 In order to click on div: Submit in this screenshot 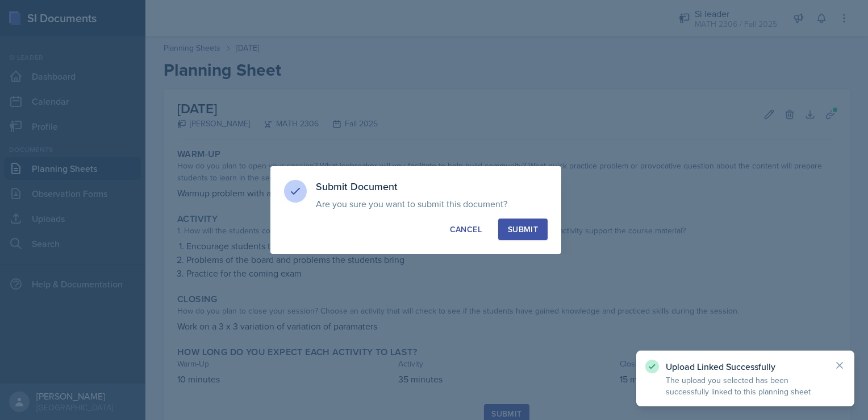, I will do `click(522, 229)`.